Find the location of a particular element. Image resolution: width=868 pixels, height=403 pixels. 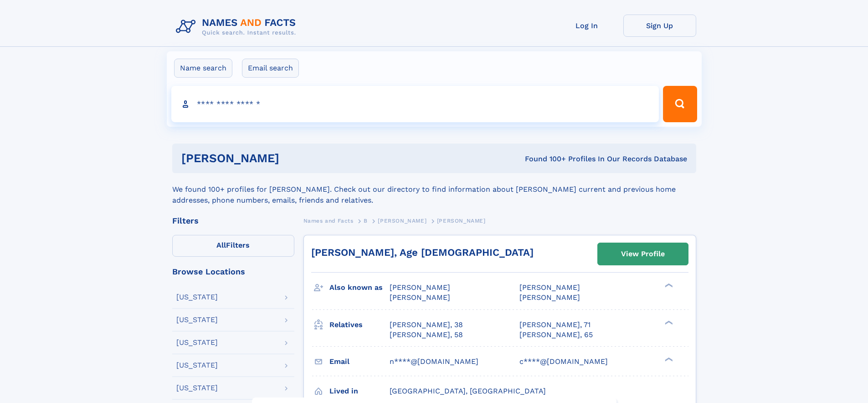

h3: Also known as is located at coordinates (359, 288).